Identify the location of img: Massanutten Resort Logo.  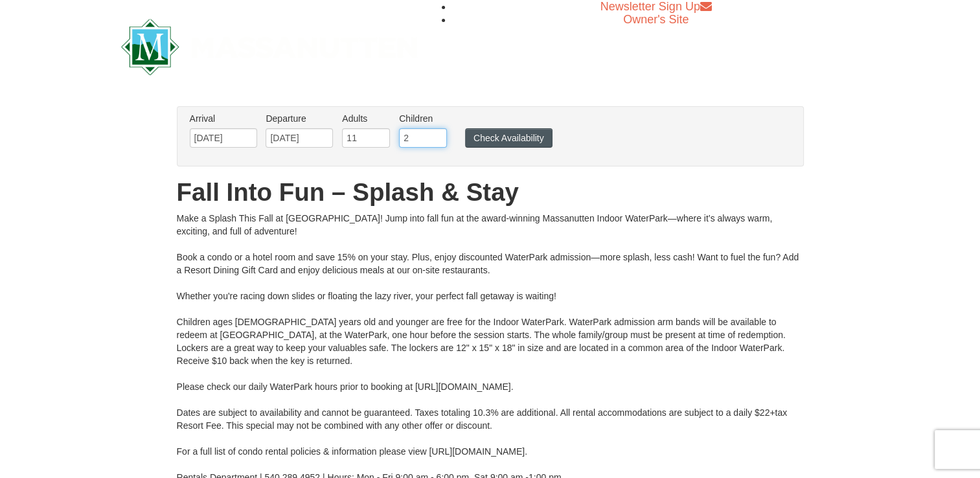
(270, 46).